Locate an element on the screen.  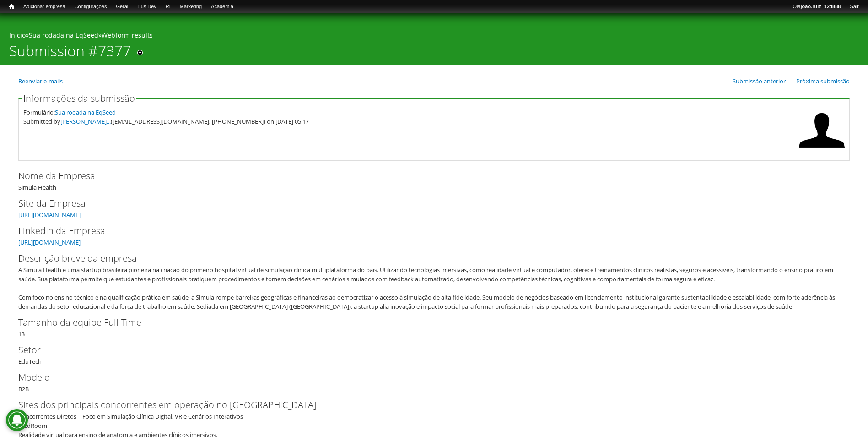
a: Ver perfil do usuário. is located at coordinates (822, 151).